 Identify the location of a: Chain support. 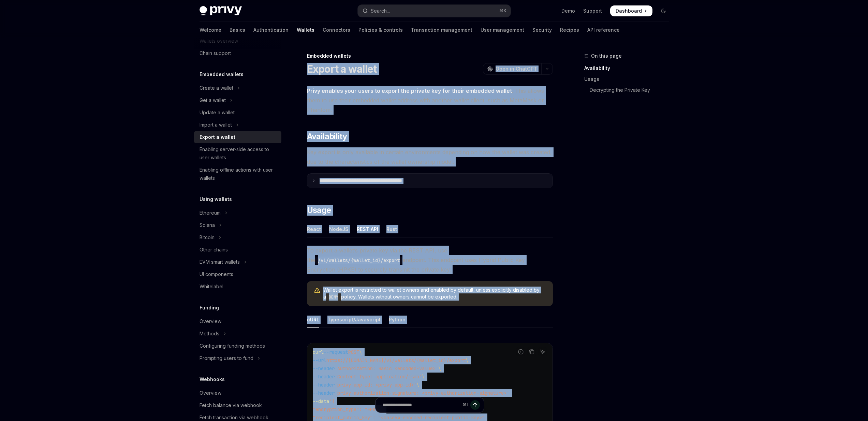
(238, 53).